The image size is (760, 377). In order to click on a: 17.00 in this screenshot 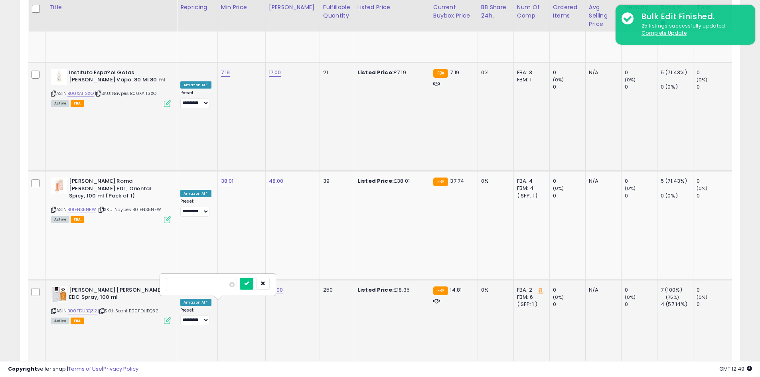, I will do `click(275, 73)`.